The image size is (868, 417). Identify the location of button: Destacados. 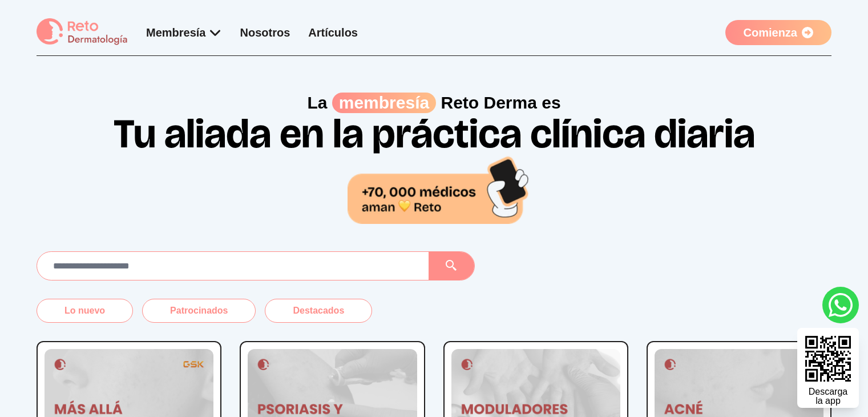
(319, 311).